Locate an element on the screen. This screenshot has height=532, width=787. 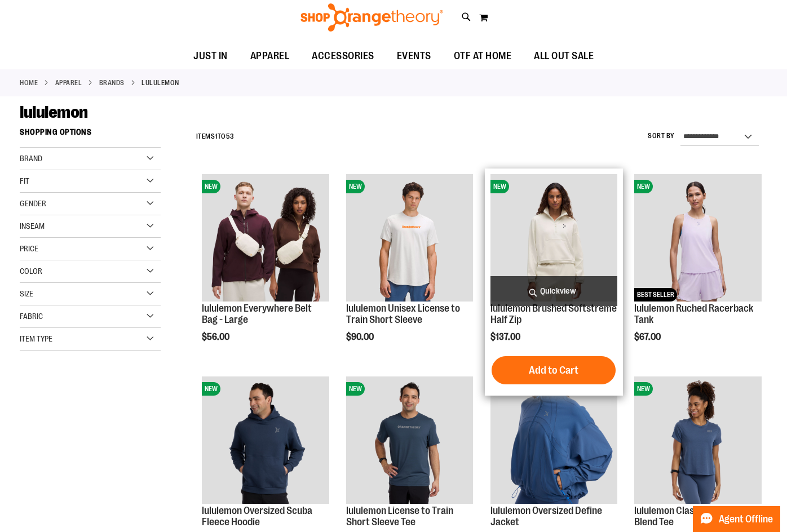
span: Fit is located at coordinates (24, 181).